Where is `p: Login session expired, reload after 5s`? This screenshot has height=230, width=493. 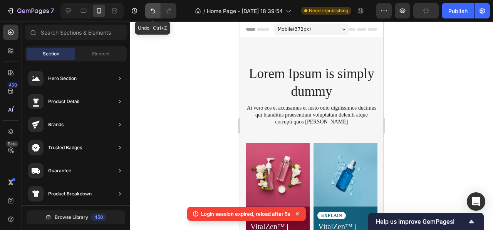
p: Login session expired, reload after 5s is located at coordinates (246, 214).